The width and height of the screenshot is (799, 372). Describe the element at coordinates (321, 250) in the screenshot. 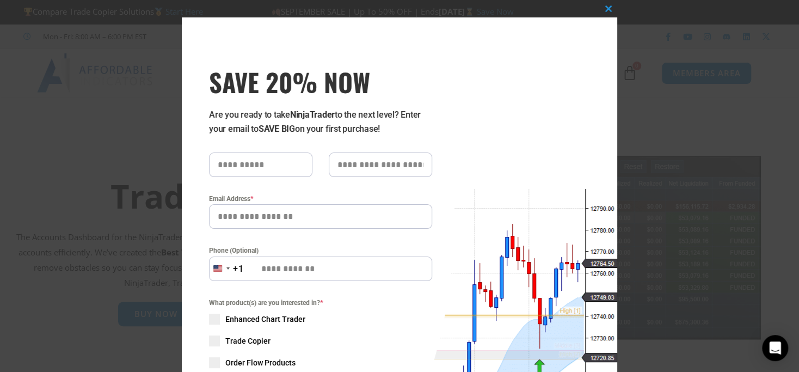

I see `label: Phone (Optional)` at that location.